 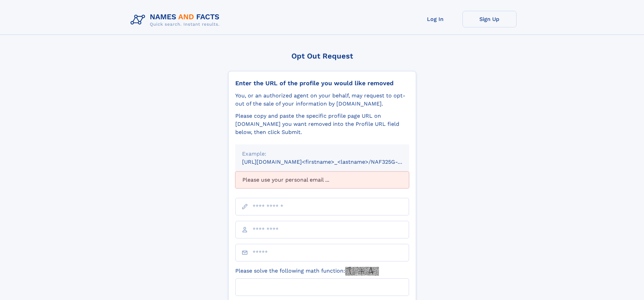 I want to click on div: Enter the URL of the profile you would like removed, so click(x=322, y=83).